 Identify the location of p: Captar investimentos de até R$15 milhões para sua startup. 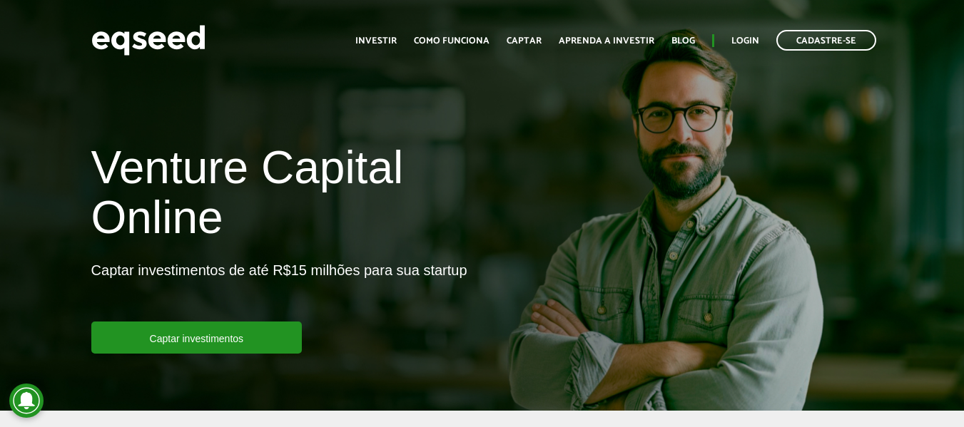
(279, 292).